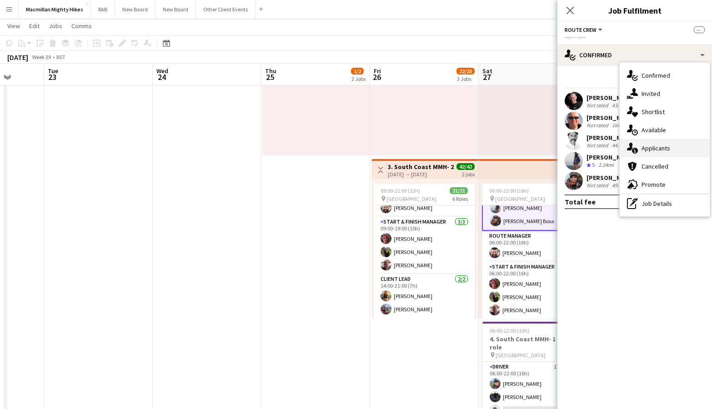 The height and width of the screenshot is (409, 712). What do you see at coordinates (622, 125) in the screenshot?
I see `div: 164.75mi` at bounding box center [622, 125].